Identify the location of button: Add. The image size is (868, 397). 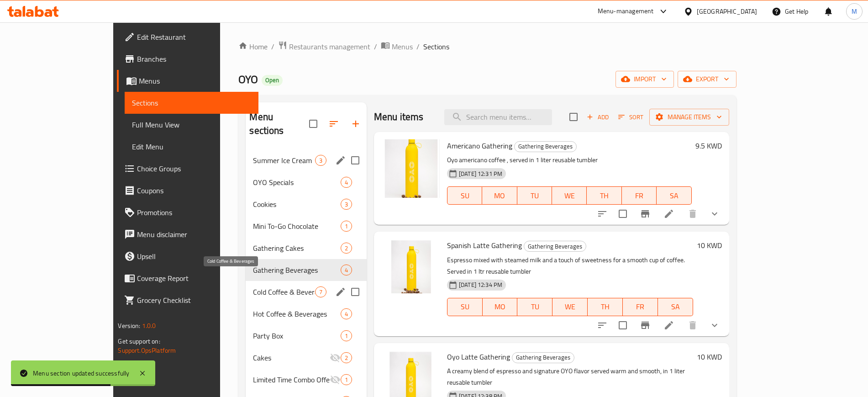
(598, 117).